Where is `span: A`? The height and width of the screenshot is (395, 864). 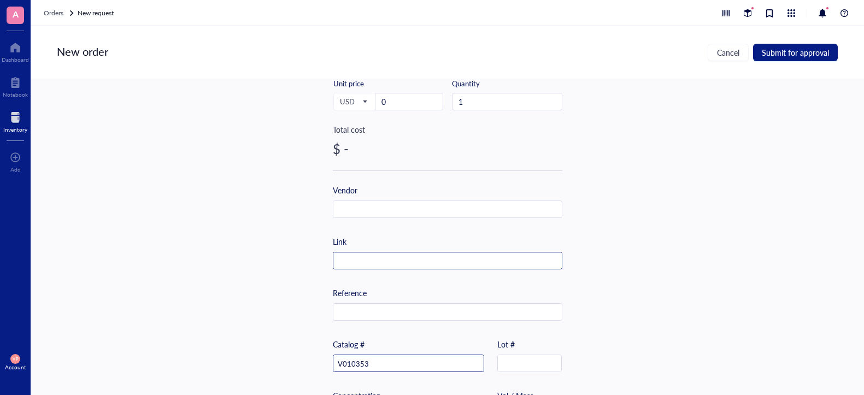
span: A is located at coordinates (15, 14).